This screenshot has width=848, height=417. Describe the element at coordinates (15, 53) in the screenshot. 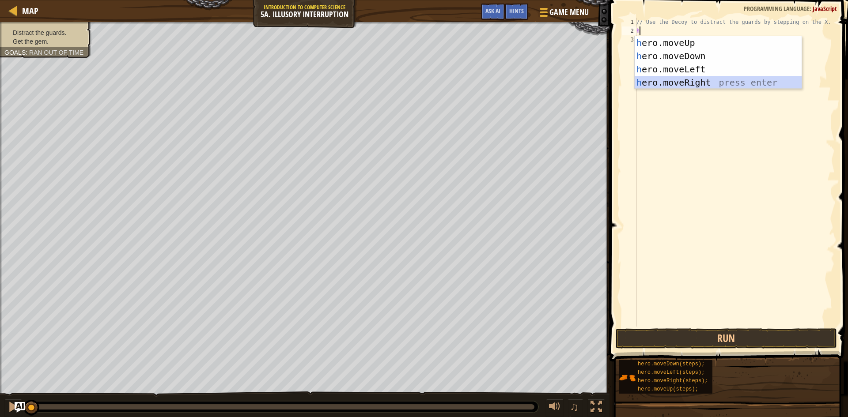

I see `span: Goals` at that location.